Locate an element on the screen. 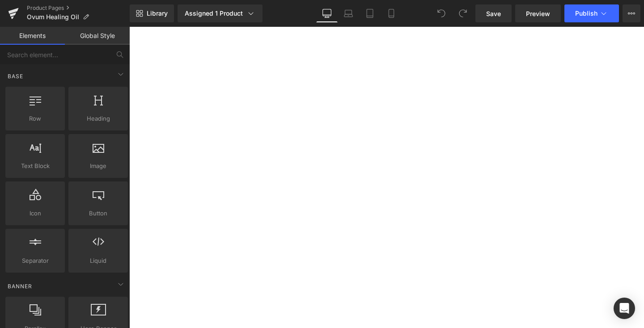 The width and height of the screenshot is (644, 328). a: Laptop is located at coordinates (348, 14).